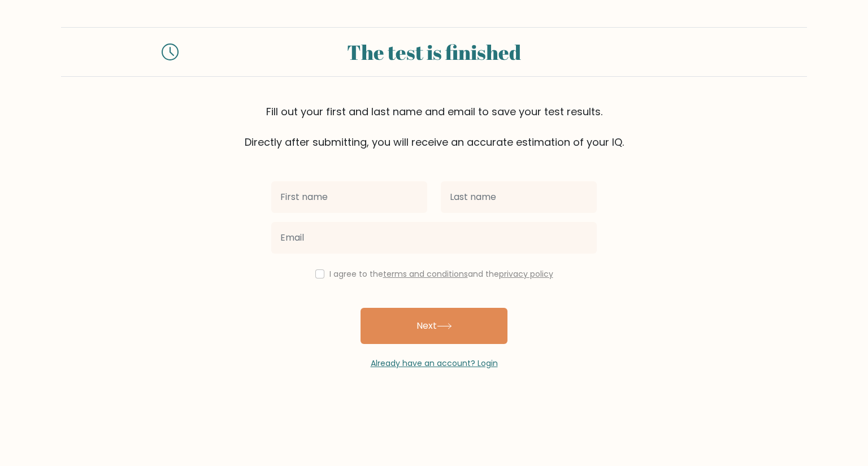  Describe the element at coordinates (434, 238) in the screenshot. I see `input: Email` at that location.